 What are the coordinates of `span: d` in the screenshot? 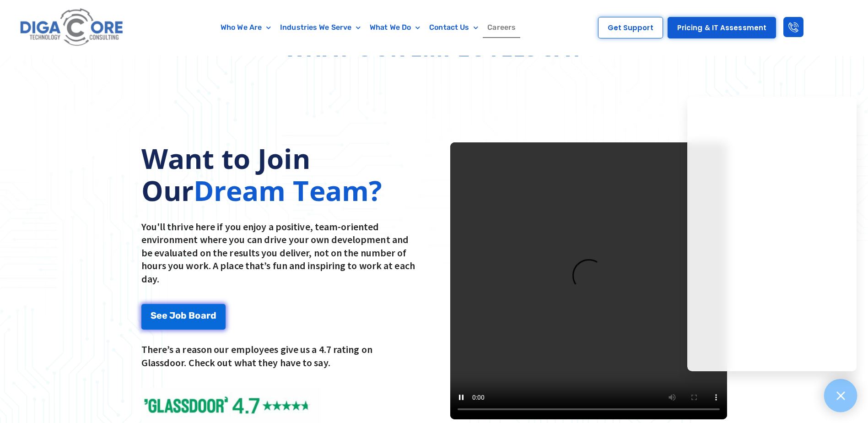 It's located at (214, 316).